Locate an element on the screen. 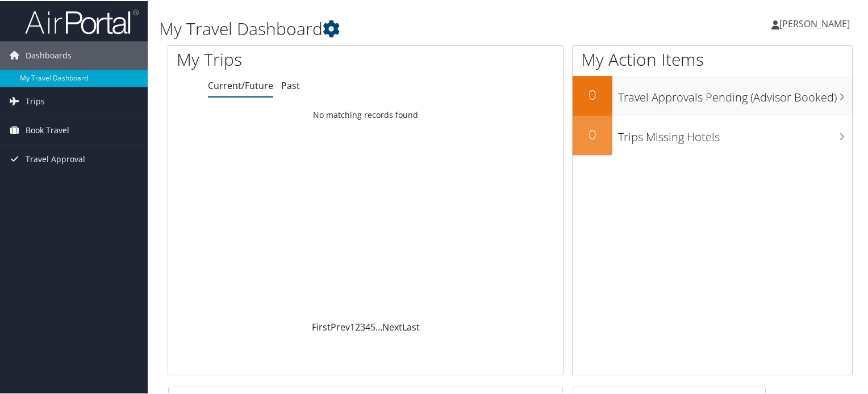  a: Current/Future is located at coordinates (240, 85).